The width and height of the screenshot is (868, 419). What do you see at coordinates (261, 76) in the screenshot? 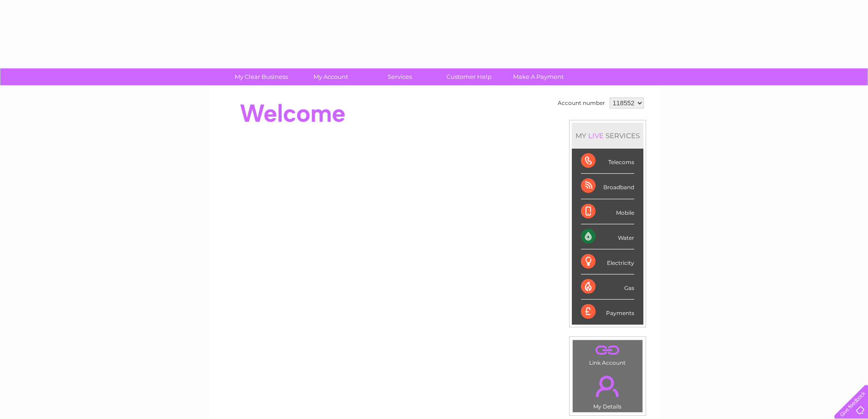
I see `a: My Clear Business` at bounding box center [261, 76].